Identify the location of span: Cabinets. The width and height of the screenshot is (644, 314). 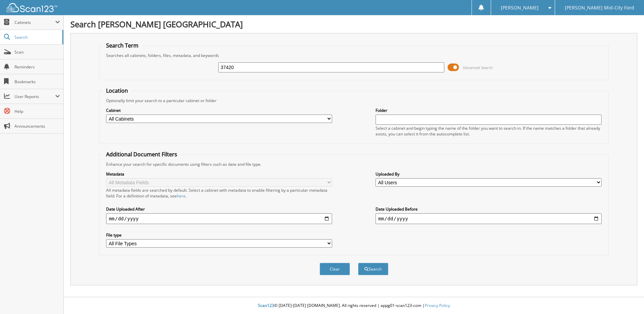
(35, 22).